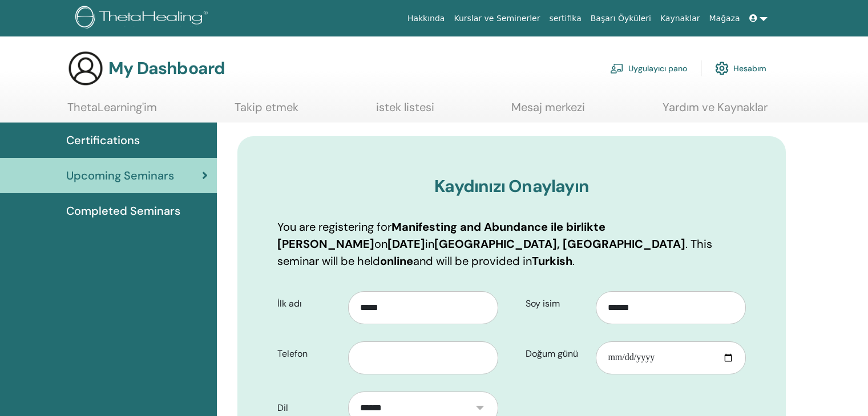 Image resolution: width=868 pixels, height=416 pixels. What do you see at coordinates (143, 18) in the screenshot?
I see `img: logo.png` at bounding box center [143, 18].